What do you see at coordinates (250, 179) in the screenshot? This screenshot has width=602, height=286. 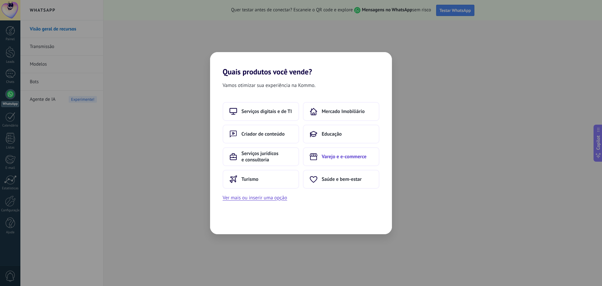 I see `span: Turismo` at bounding box center [250, 179].